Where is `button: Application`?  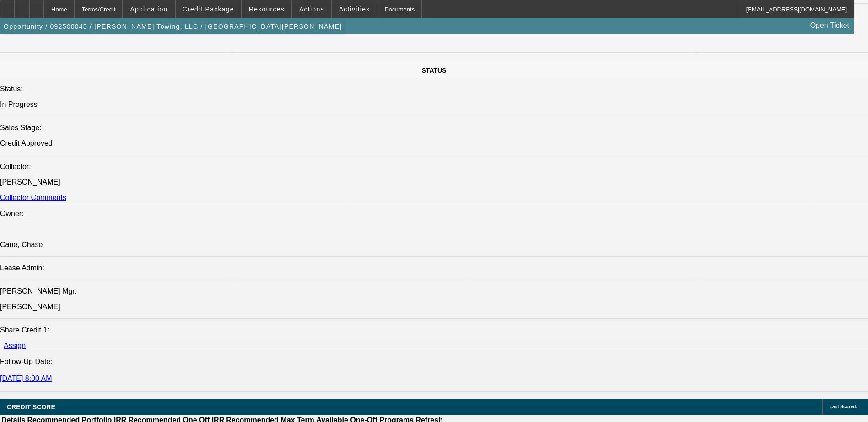
button: Application is located at coordinates (149, 9).